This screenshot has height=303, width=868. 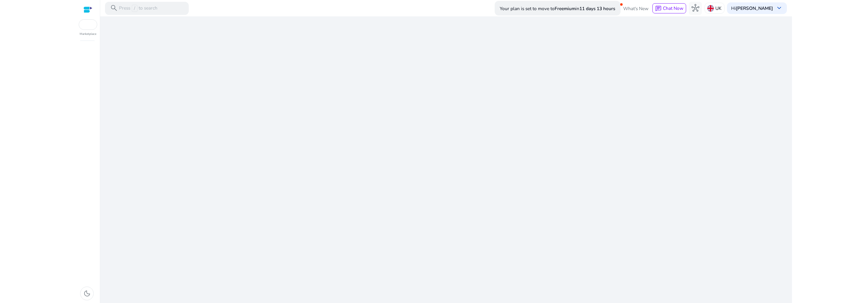 What do you see at coordinates (779, 8) in the screenshot?
I see `span: keyboard_arrow_down` at bounding box center [779, 8].